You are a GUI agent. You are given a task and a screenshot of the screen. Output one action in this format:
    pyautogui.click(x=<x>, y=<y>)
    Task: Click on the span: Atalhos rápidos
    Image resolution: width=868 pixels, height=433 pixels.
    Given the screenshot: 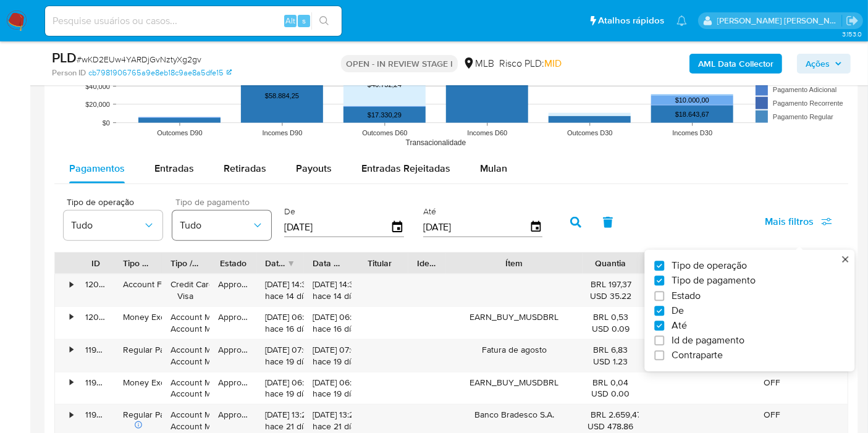 What is the action you would take?
    pyautogui.click(x=631, y=20)
    